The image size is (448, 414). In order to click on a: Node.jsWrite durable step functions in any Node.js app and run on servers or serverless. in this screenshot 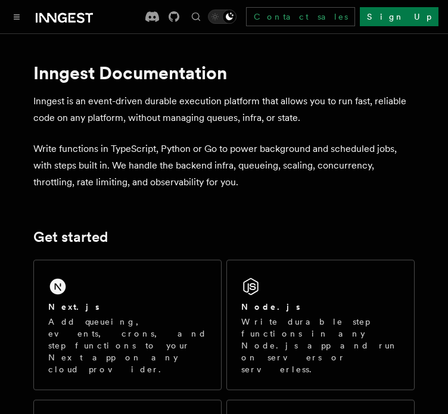, I will do `click(320, 324)`.